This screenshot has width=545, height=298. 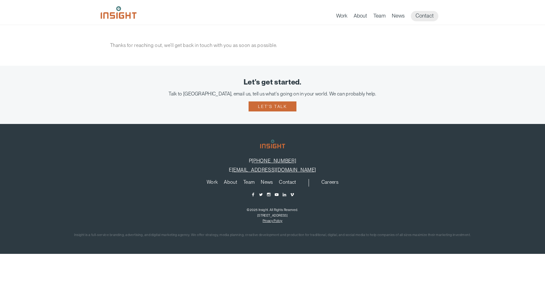 I want to click on p: Thanks for reaching out, we’ll get back in touch with you as soon as possible., so click(x=273, y=45).